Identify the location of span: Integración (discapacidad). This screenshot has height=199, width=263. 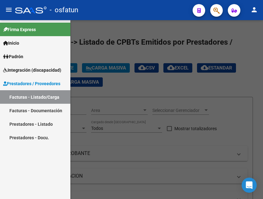
(32, 70).